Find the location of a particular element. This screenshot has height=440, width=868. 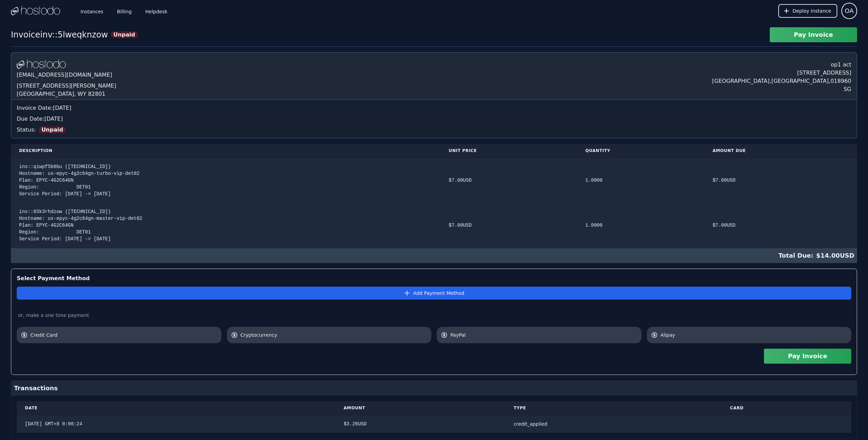

div: SG is located at coordinates (782, 89).